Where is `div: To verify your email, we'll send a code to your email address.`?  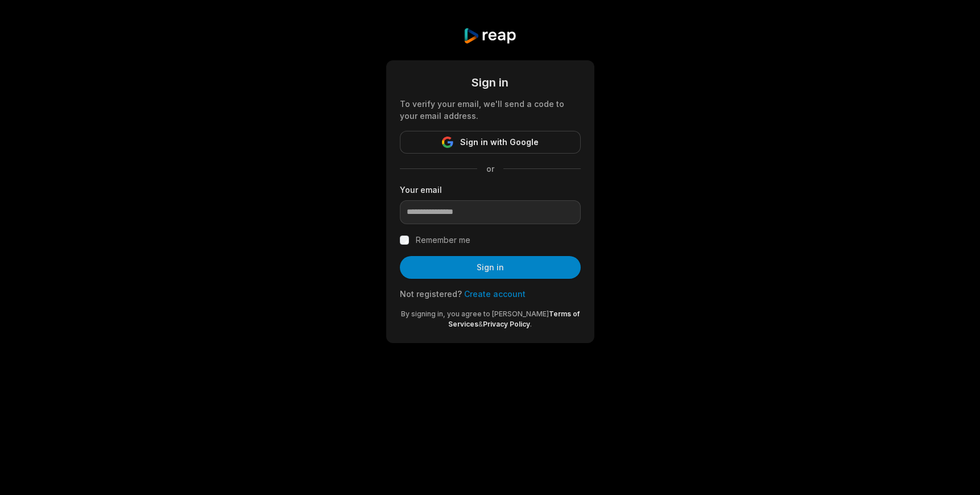
div: To verify your email, we'll send a code to your email address. is located at coordinates (490, 110).